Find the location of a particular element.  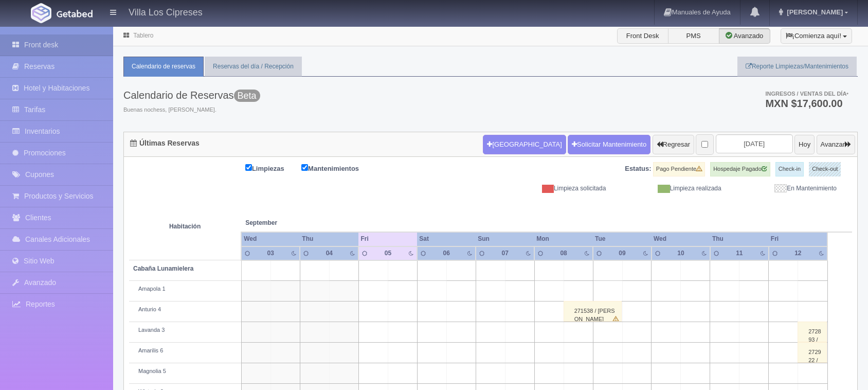

div: 08 is located at coordinates (563, 253).